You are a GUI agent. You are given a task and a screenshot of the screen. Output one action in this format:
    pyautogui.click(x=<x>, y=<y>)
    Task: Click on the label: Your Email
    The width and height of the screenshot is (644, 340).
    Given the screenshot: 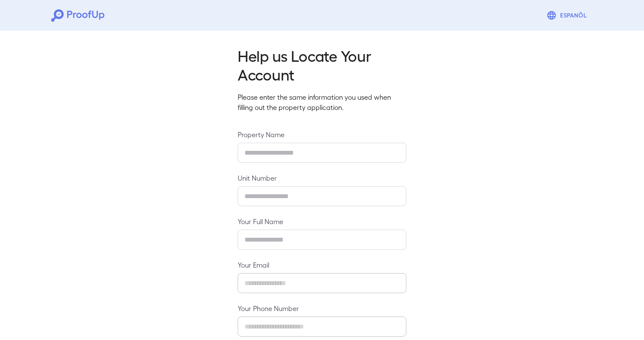 What is the action you would take?
    pyautogui.click(x=322, y=265)
    